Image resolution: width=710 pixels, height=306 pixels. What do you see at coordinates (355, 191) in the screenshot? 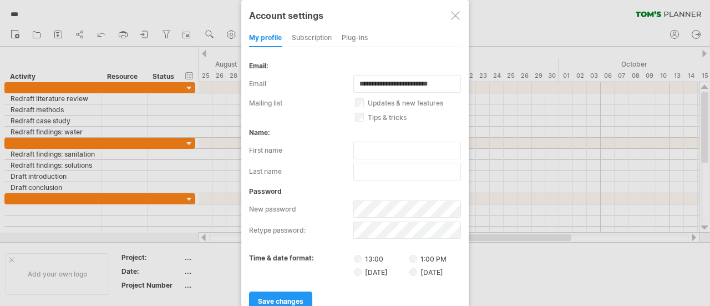
I see `div: password` at bounding box center [355, 191].